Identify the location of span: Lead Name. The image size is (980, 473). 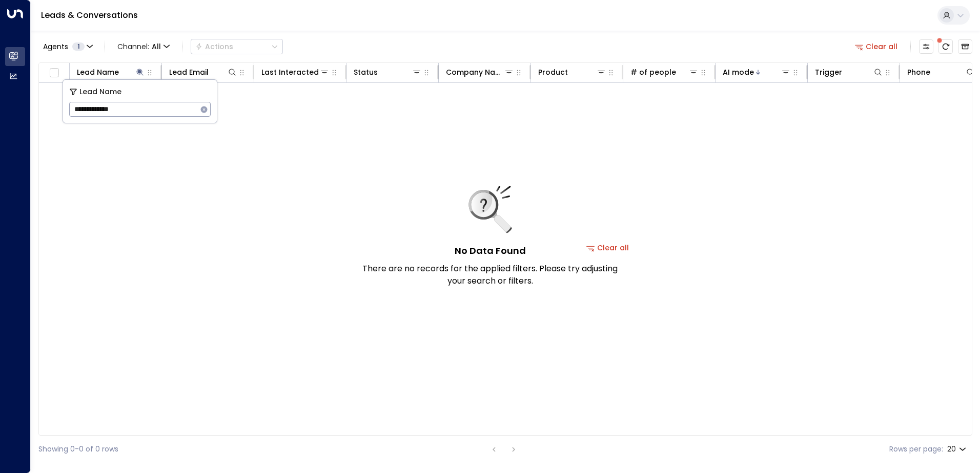
(100, 91).